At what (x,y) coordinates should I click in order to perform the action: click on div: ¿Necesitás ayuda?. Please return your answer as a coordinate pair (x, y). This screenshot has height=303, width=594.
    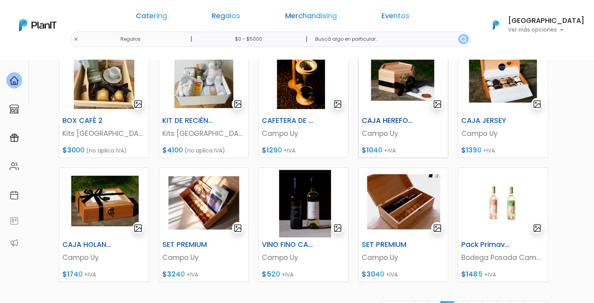
    Looking at the image, I should click on (77, 15).